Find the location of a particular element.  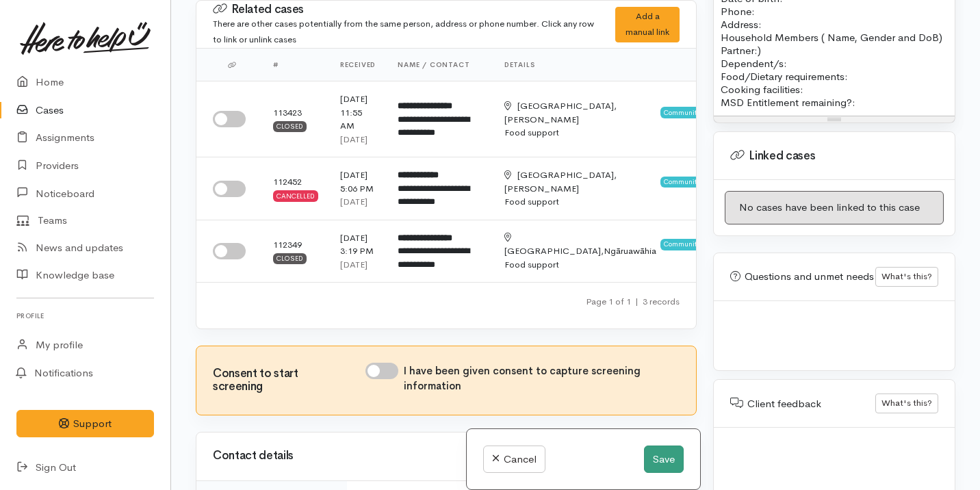

label: I have been given consent to capture screening information is located at coordinates (541, 379).